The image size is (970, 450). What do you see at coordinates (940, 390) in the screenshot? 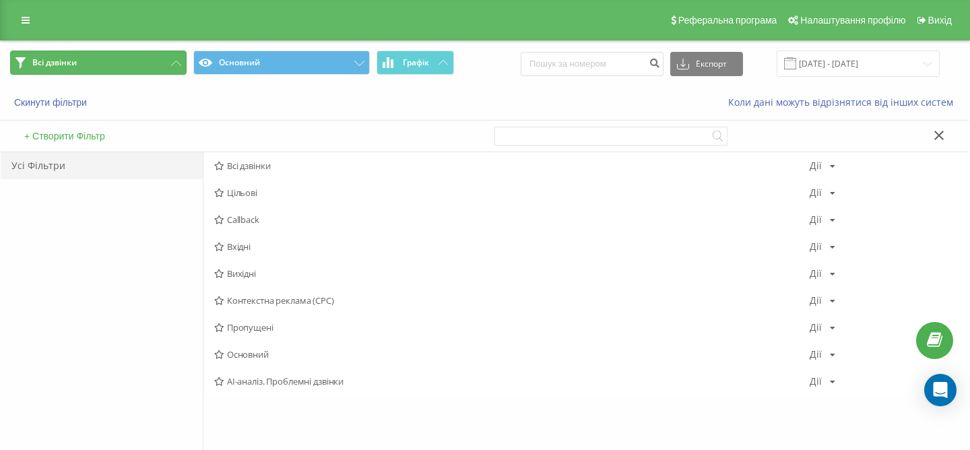
I see `div: Open Intercom Messenger` at bounding box center [940, 390].